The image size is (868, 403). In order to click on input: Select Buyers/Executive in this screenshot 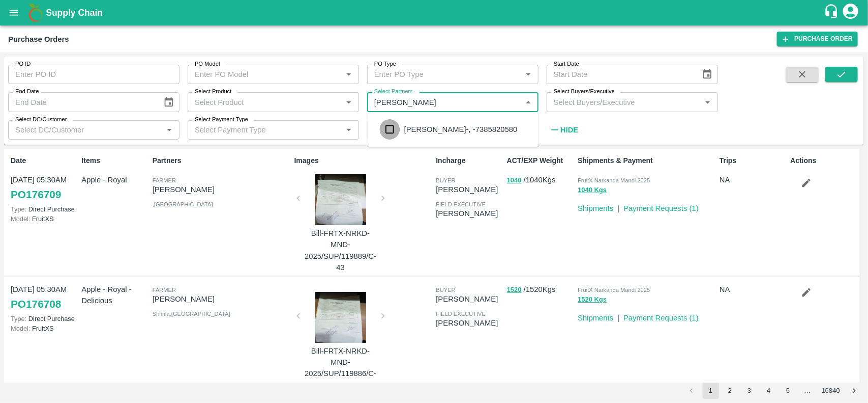, I will do `click(624, 102)`.